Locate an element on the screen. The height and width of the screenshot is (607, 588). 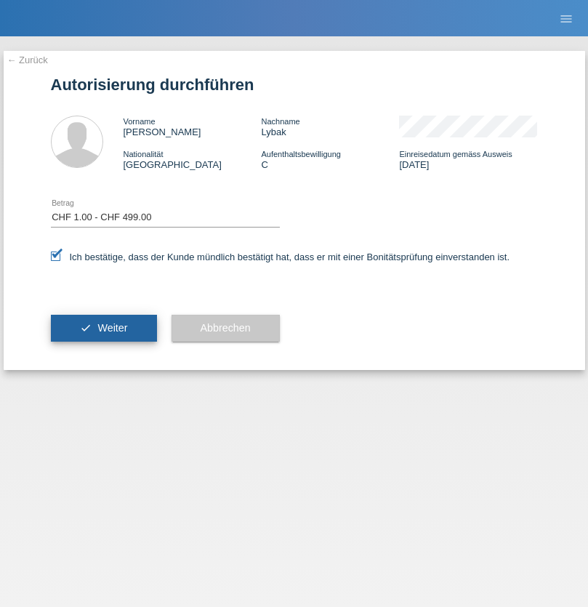
div: Lybak is located at coordinates (330, 126).